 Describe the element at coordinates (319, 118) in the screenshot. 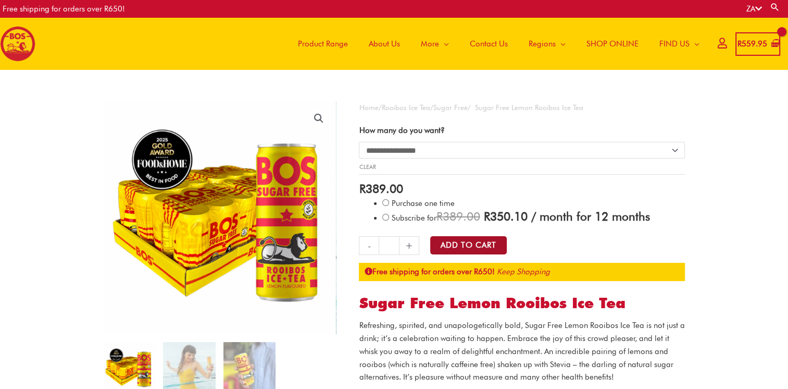

I see `a: View full-screen image gallery` at that location.